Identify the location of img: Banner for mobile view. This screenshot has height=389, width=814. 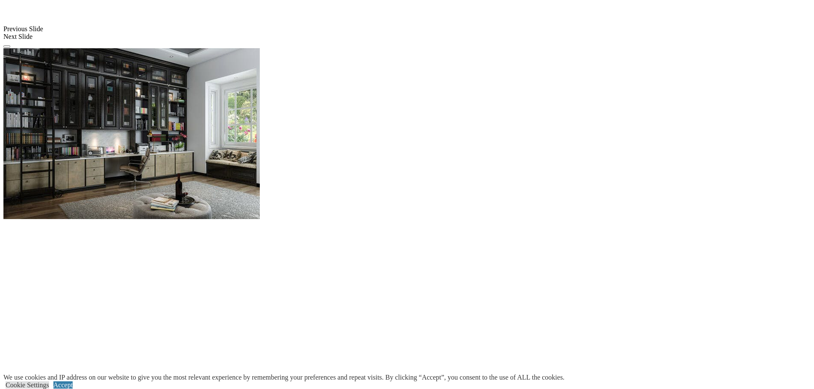
(132, 134).